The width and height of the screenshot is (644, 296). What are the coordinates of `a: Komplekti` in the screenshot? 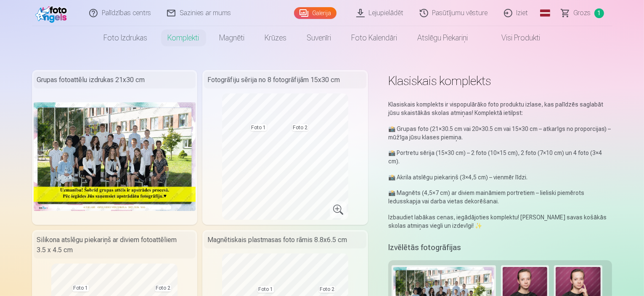 It's located at (183, 38).